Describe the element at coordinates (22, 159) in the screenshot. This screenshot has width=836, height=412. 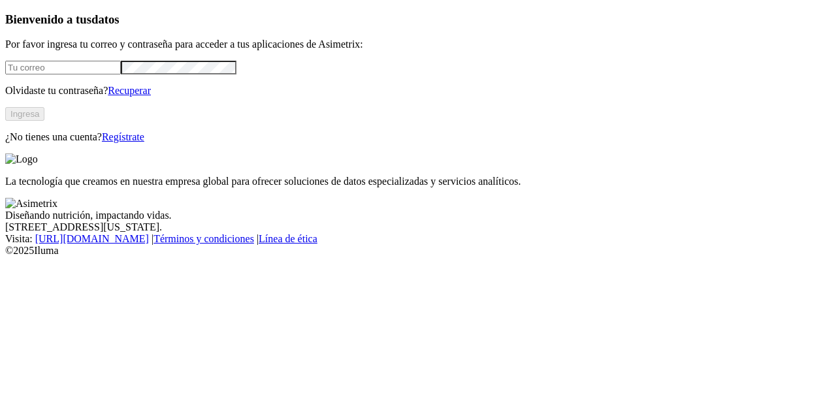
I see `img: Logo` at that location.